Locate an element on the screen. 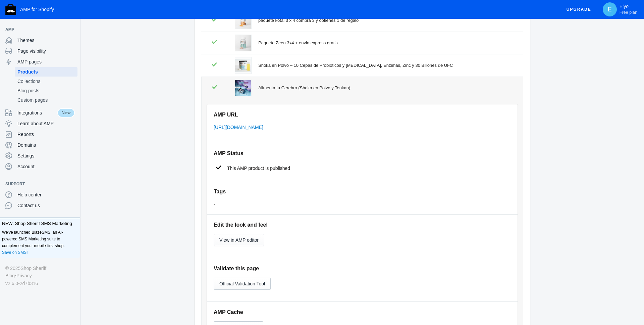 This screenshot has height=325, width=644. a: Themes is located at coordinates (40, 40).